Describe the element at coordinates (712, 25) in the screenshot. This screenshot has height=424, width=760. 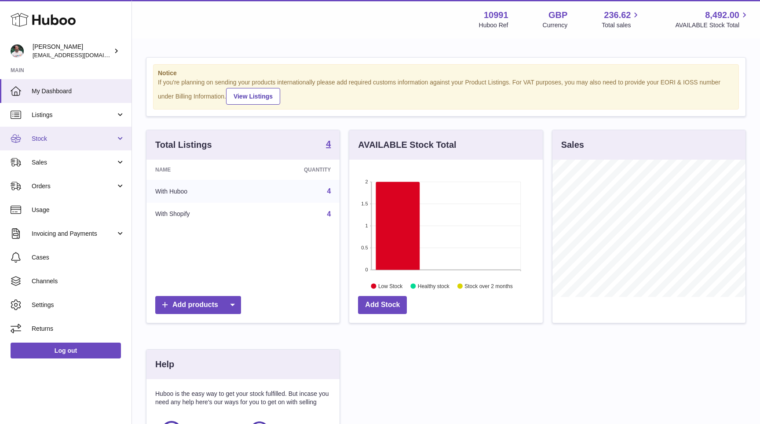
I see `span: AVAILABLE Stock Total` at that location.